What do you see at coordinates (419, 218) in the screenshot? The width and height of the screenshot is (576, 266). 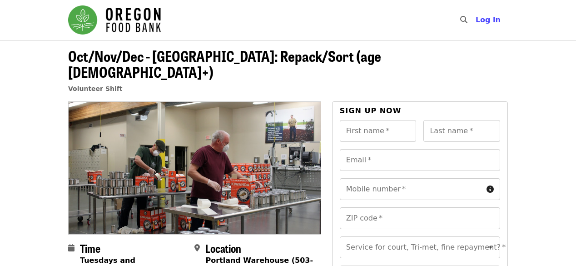 I see `input: ZIP code` at bounding box center [419, 218].